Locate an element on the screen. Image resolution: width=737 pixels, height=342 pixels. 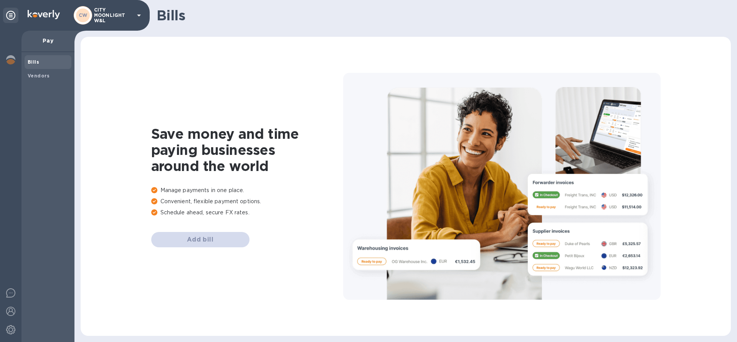
b: Bills is located at coordinates (33, 62).